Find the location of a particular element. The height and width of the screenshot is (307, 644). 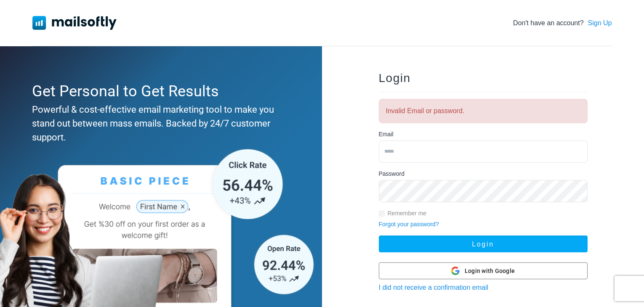

a: Sign Up is located at coordinates (600, 23).